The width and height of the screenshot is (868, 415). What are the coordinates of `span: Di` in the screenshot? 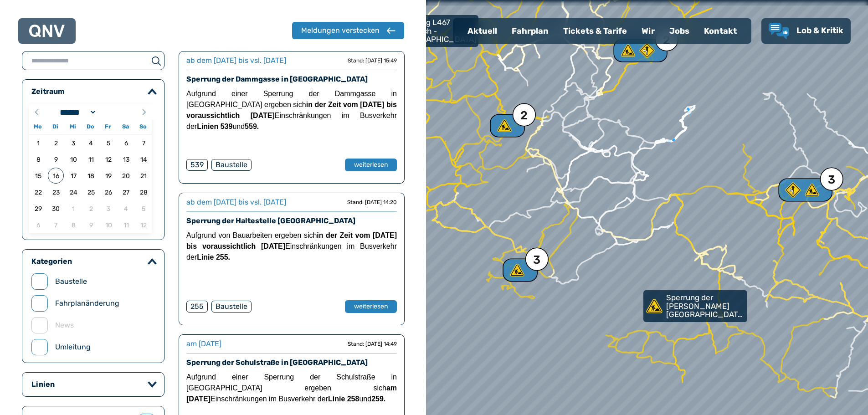 It's located at (55, 127).